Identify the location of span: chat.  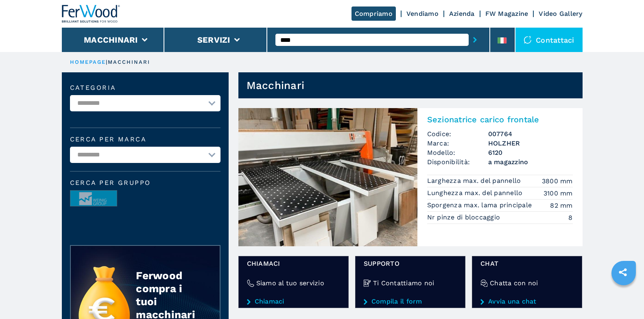
(527, 264).